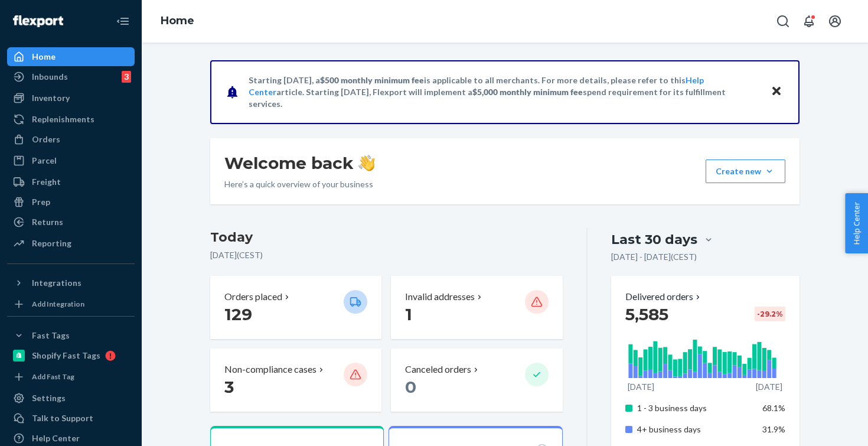  Describe the element at coordinates (71, 355) in the screenshot. I see `a: Shopify Fast Tags` at that location.